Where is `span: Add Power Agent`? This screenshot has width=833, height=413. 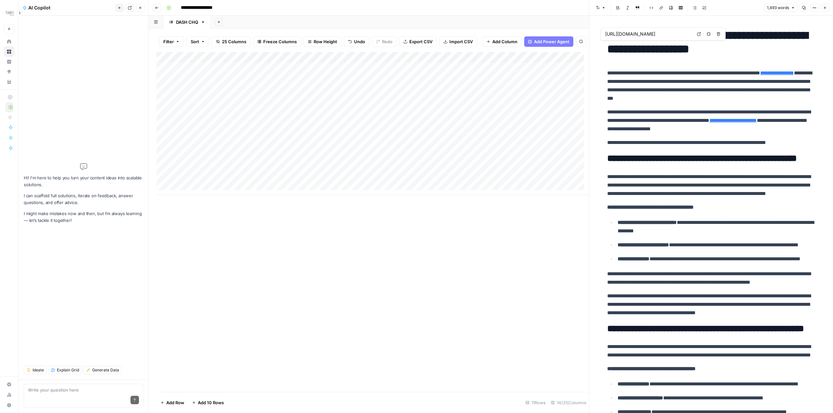
span: Add Power Agent is located at coordinates (551, 42).